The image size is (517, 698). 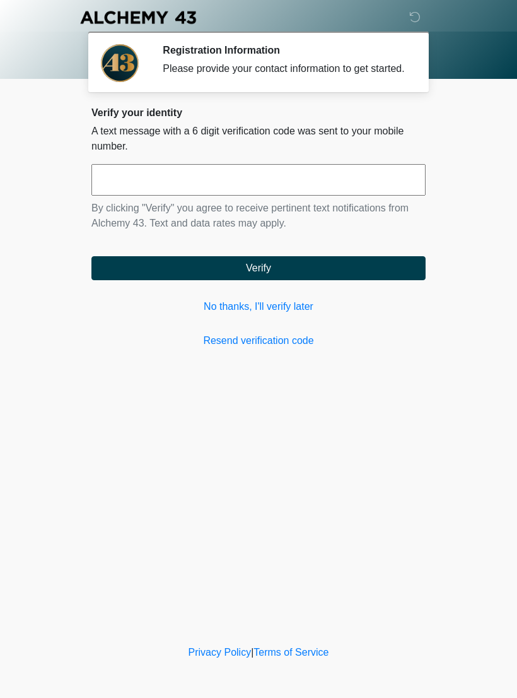 What do you see at coordinates (259, 268) in the screenshot?
I see `button: Verify` at bounding box center [259, 268].